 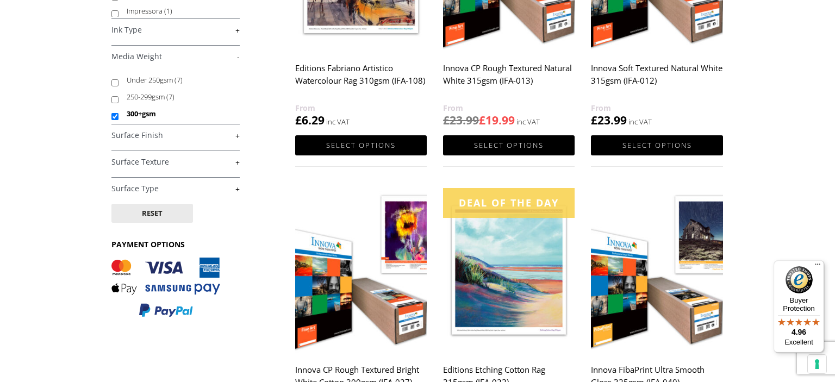 I want to click on label: 250-299gsm, so click(x=178, y=97).